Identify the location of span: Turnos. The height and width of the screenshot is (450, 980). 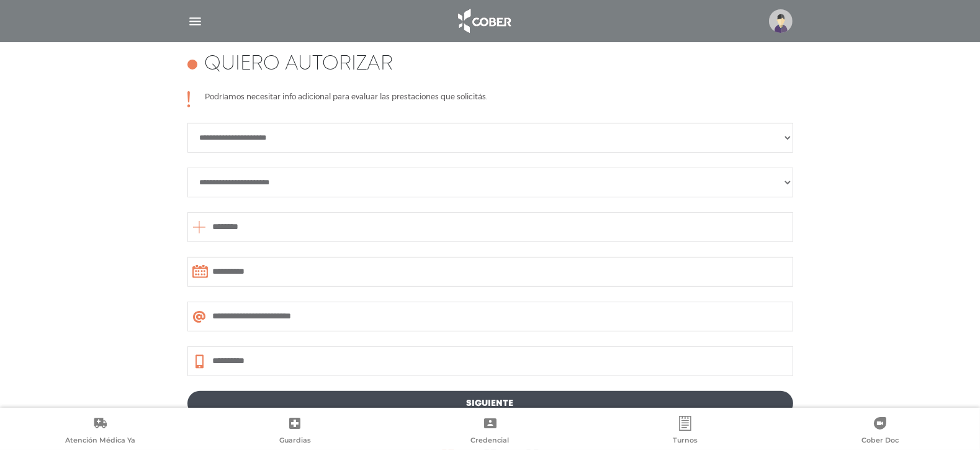
(685, 441).